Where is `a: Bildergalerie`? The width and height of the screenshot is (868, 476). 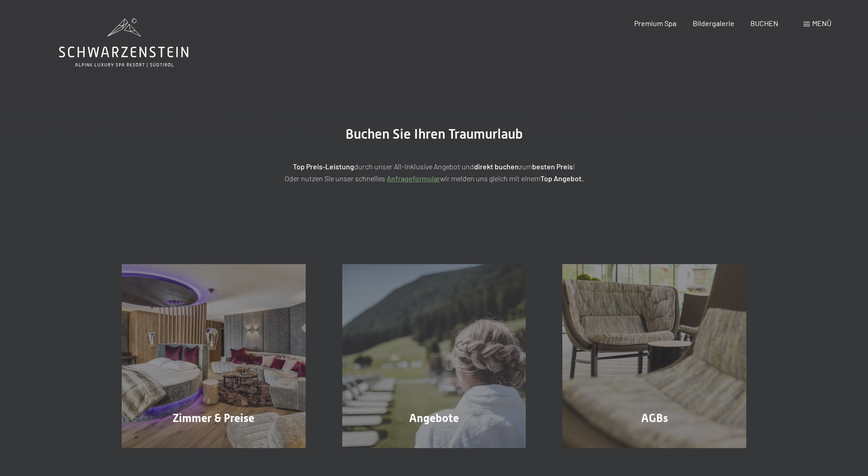 a: Bildergalerie is located at coordinates (713, 23).